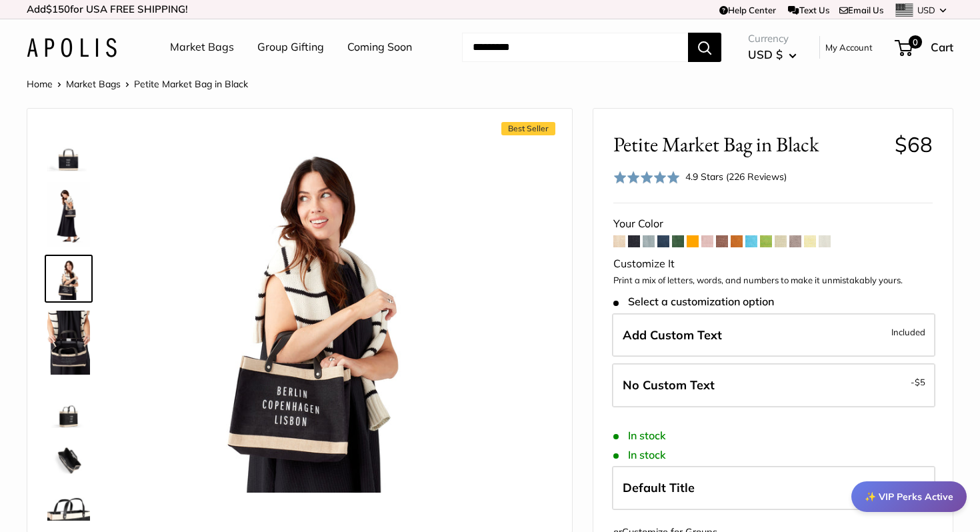 Image resolution: width=980 pixels, height=532 pixels. What do you see at coordinates (942, 47) in the screenshot?
I see `span: Cart` at bounding box center [942, 47].